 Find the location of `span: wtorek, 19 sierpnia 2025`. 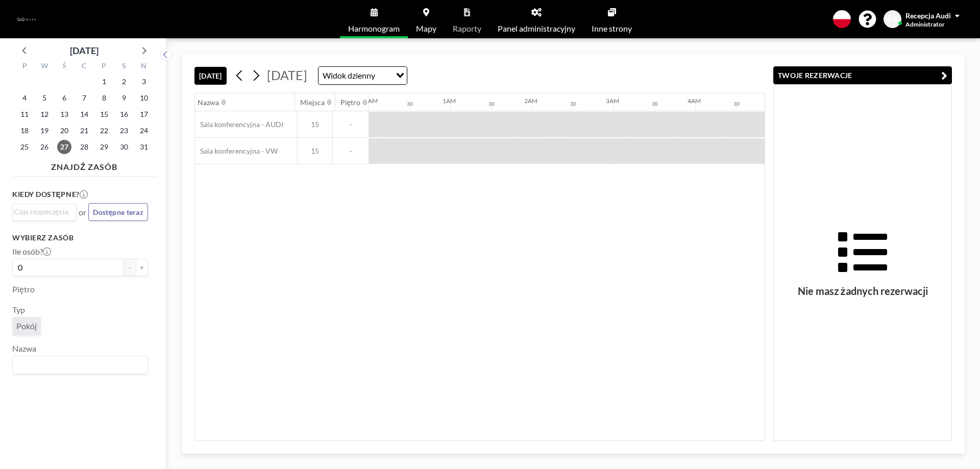

span: wtorek, 19 sierpnia 2025 is located at coordinates (45, 130).